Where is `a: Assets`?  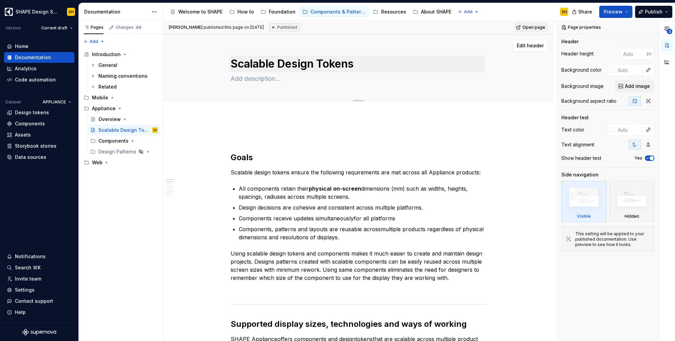
a: Assets is located at coordinates (39, 135).